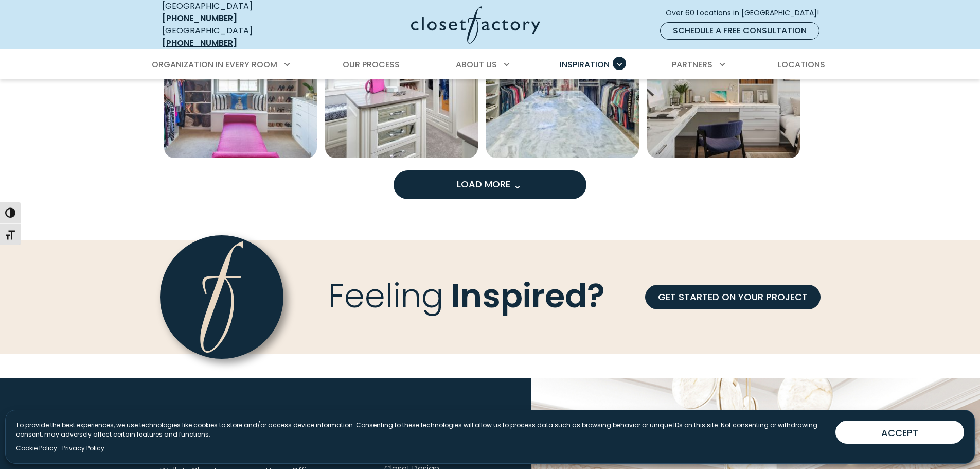 This screenshot has height=469, width=980. I want to click on a: Privacy Policy, so click(83, 448).